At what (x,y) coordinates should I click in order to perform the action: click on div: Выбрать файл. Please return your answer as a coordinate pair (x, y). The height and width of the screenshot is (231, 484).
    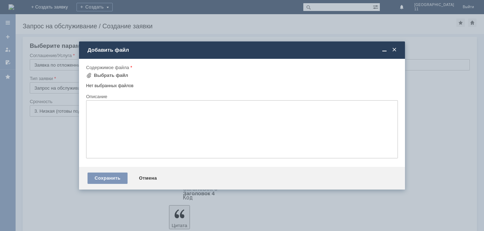
    Looking at the image, I should click on (111, 75).